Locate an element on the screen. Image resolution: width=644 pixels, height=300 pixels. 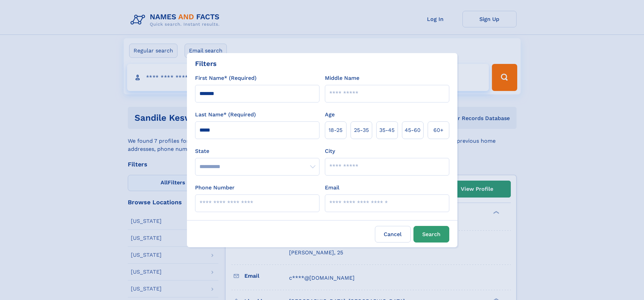
span: 25‑35 is located at coordinates (361, 130).